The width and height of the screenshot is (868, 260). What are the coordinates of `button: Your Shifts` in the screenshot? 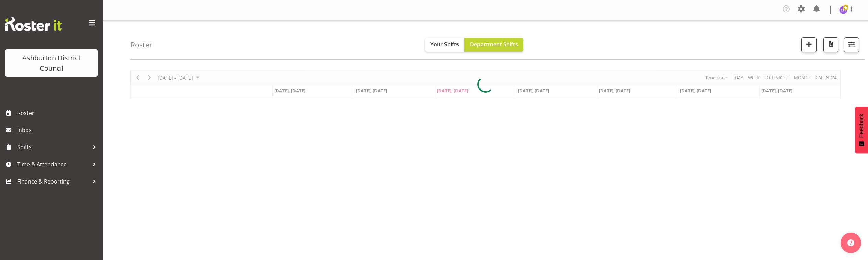 It's located at (445, 45).